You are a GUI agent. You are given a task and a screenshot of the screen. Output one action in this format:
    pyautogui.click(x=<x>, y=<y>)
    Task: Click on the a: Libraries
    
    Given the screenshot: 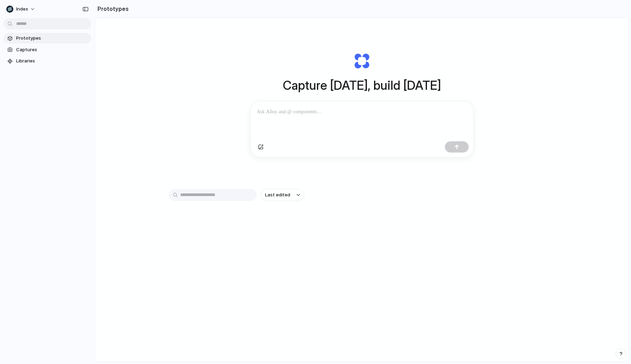 What is the action you would take?
    pyautogui.click(x=48, y=61)
    